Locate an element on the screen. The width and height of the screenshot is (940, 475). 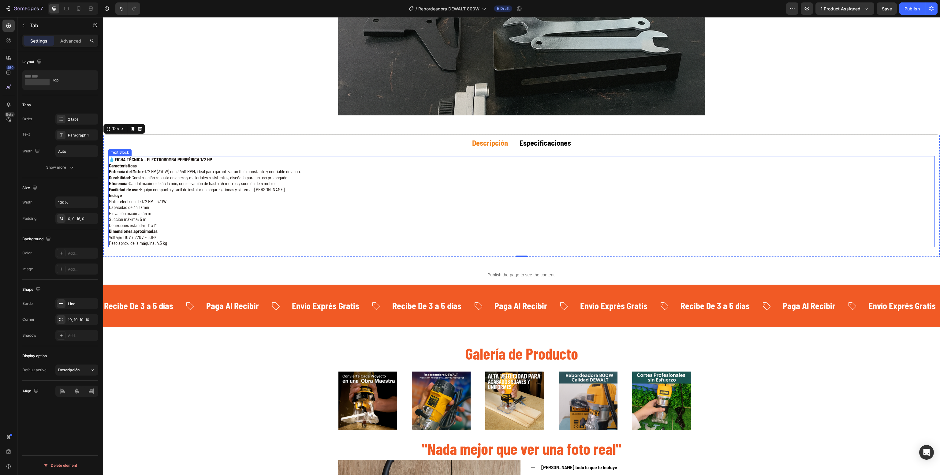
strong: FICHA TÉCNICA – ELECTROBOMBA PERIFÉRICA 1/2 HP is located at coordinates (60, 142).